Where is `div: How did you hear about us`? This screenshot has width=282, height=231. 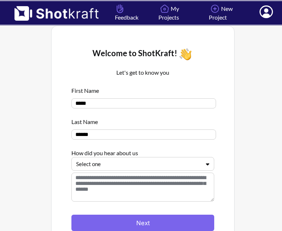 div: How did you hear about us is located at coordinates (143, 151).